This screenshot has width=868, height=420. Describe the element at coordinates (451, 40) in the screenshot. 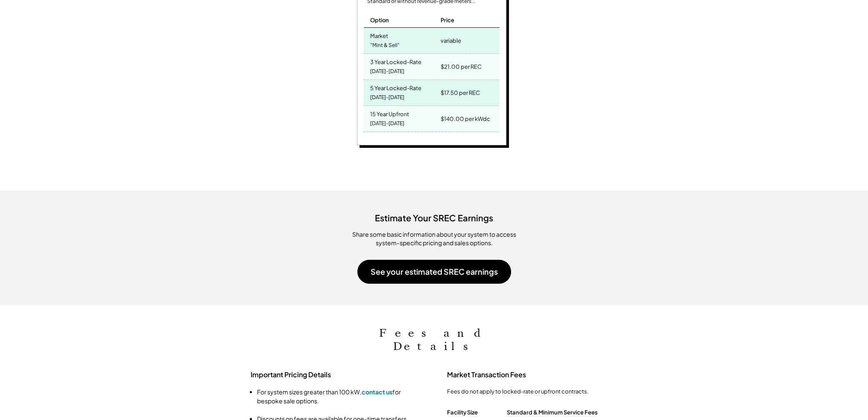

I see `div: variable` at that location.